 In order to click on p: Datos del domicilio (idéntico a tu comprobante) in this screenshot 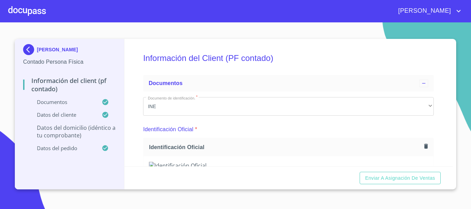, I will do `click(69, 132)`.